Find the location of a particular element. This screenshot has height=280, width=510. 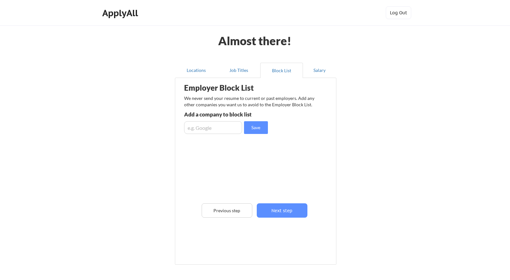

button: Job Titles is located at coordinates (239, 70).